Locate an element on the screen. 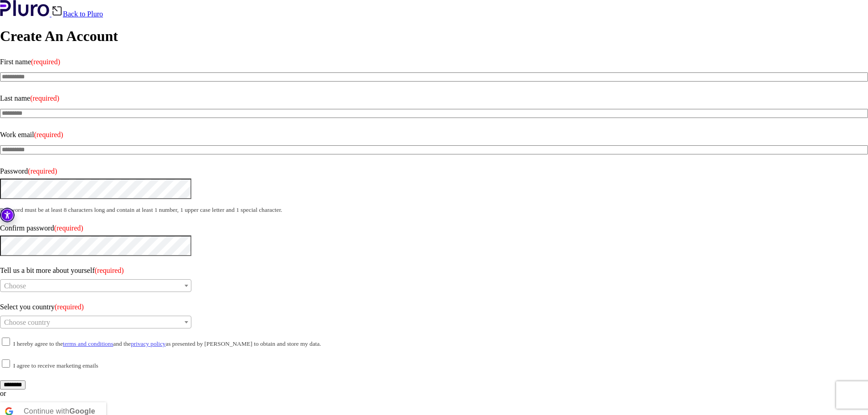  b: Google is located at coordinates (82, 411).